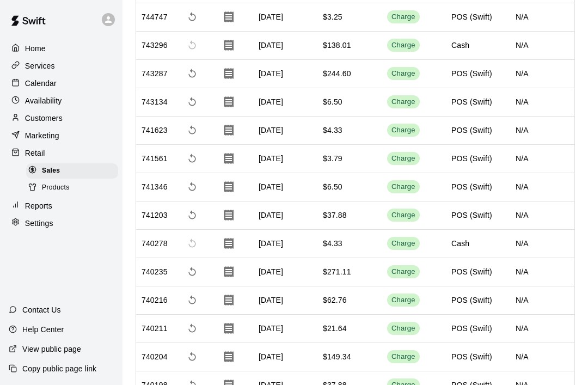  Describe the element at coordinates (60, 368) in the screenshot. I see `p: Copy public page link` at that location.